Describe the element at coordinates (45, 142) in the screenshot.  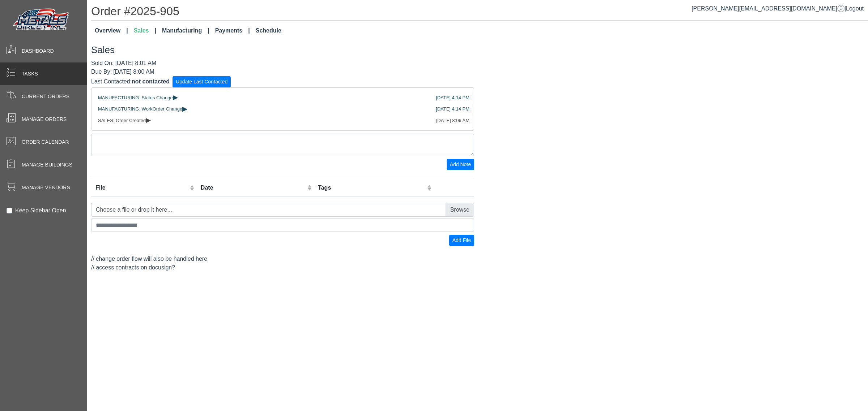
I see `span: Order Calendar` at that location.